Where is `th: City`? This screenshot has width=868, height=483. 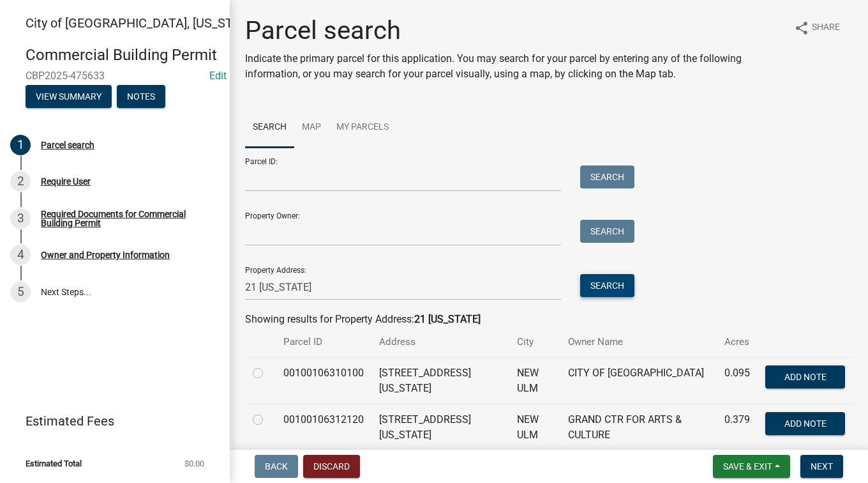 th: City is located at coordinates (535, 341).